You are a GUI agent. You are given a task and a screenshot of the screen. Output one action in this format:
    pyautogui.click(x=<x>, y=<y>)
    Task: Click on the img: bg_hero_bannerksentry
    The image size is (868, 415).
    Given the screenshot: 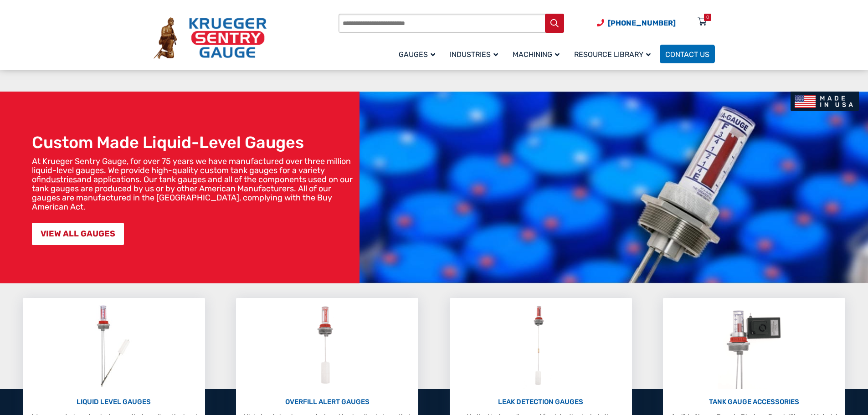 What is the action you would take?
    pyautogui.click(x=614, y=188)
    